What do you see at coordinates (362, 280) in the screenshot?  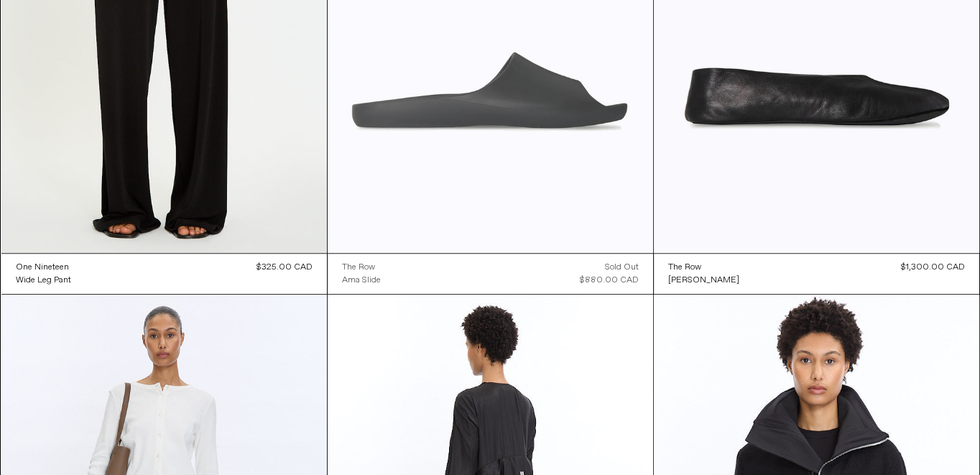 I see `a: Ama Slide` at bounding box center [362, 280].